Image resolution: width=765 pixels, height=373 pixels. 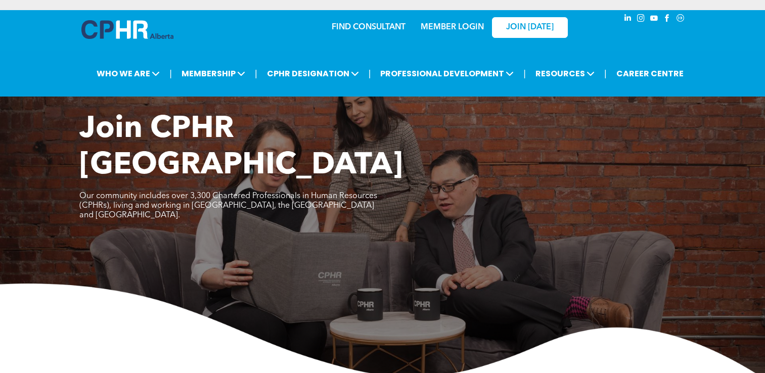 I want to click on span: RESOURCES, so click(x=565, y=73).